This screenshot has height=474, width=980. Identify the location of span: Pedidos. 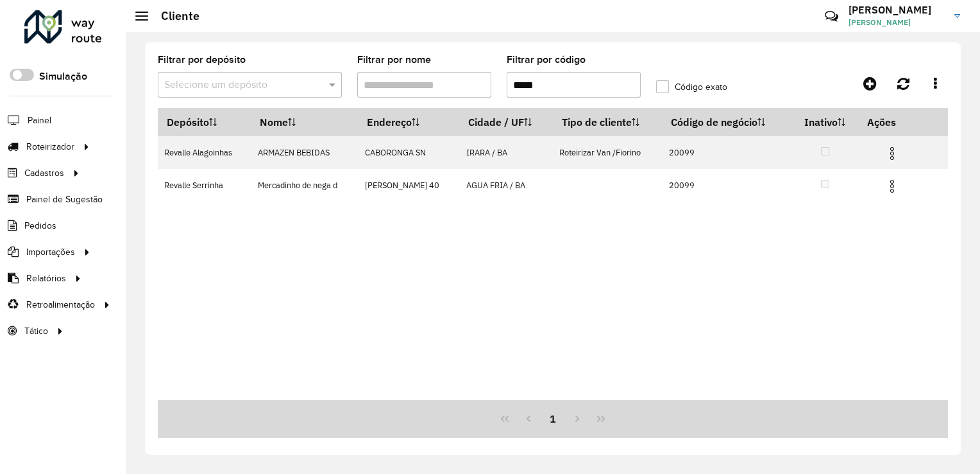
(40, 225).